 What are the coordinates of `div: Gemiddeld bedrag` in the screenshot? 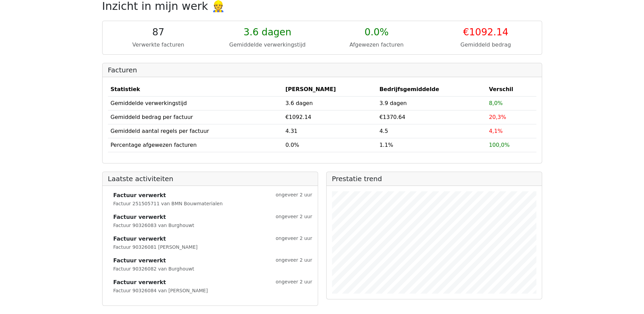 It's located at (486, 45).